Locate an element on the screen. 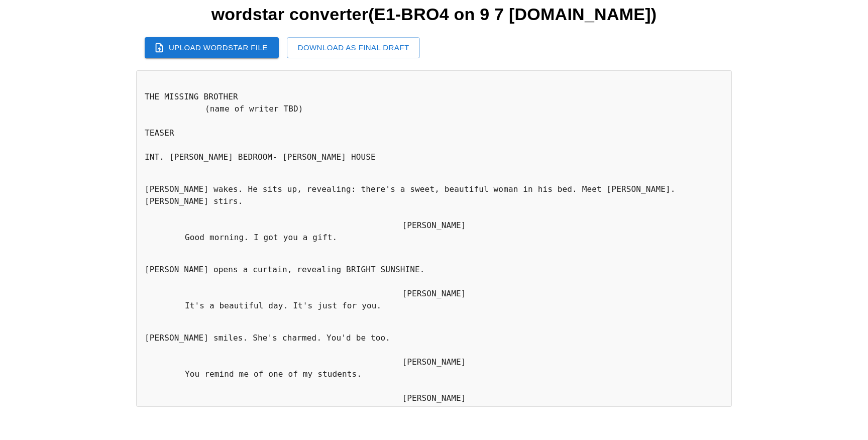 The height and width of the screenshot is (440, 868). p: Thank you. is located at coordinates (454, 411).